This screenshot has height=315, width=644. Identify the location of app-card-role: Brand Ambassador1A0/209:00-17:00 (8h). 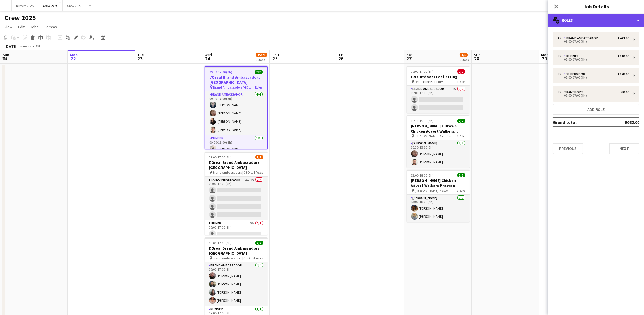
(438, 99).